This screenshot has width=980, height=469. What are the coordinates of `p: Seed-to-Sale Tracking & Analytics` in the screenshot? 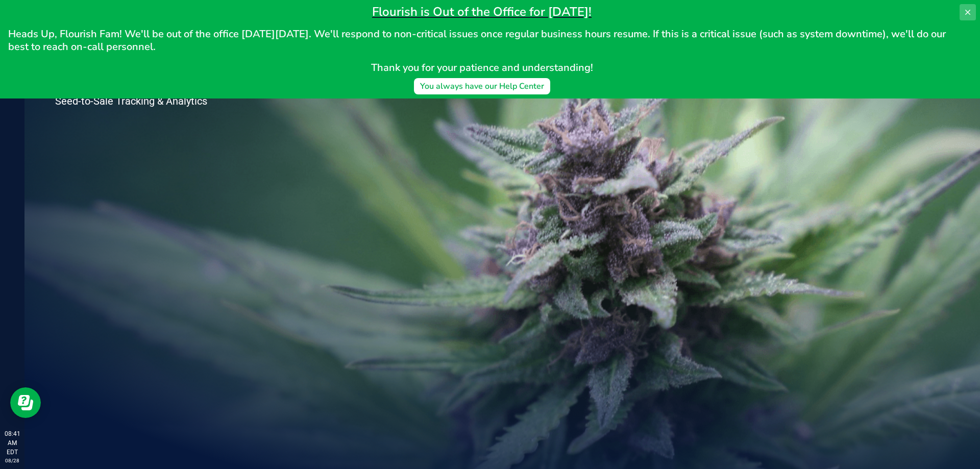 It's located at (152, 101).